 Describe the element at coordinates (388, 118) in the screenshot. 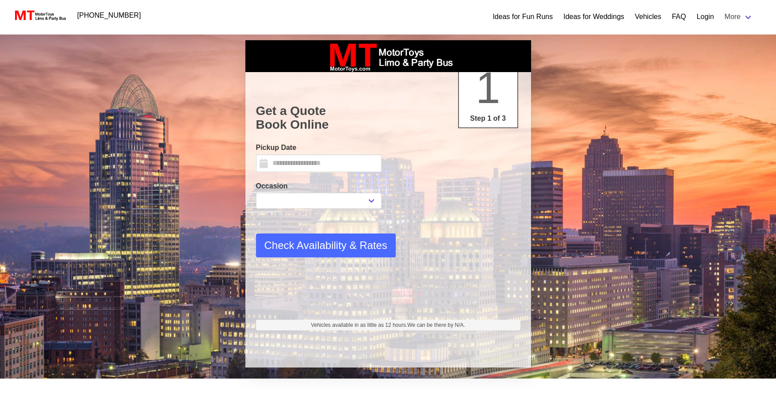

I see `h1: Get a Quote Book Online` at that location.